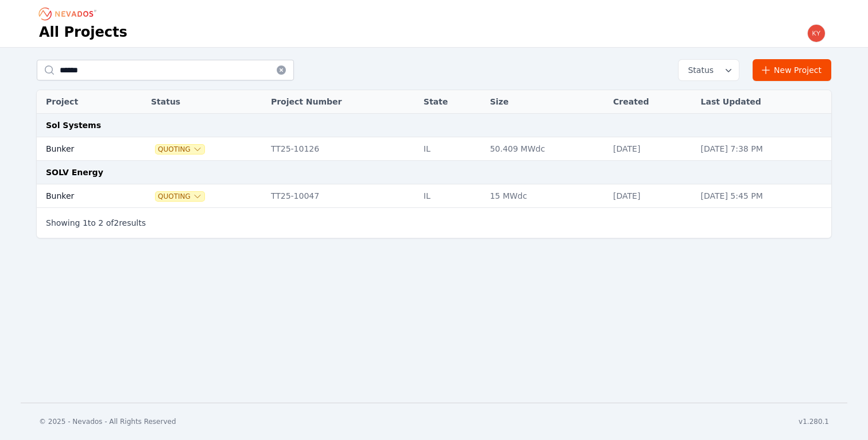 This screenshot has height=440, width=868. What do you see at coordinates (651, 102) in the screenshot?
I see `th: Created` at bounding box center [651, 102].